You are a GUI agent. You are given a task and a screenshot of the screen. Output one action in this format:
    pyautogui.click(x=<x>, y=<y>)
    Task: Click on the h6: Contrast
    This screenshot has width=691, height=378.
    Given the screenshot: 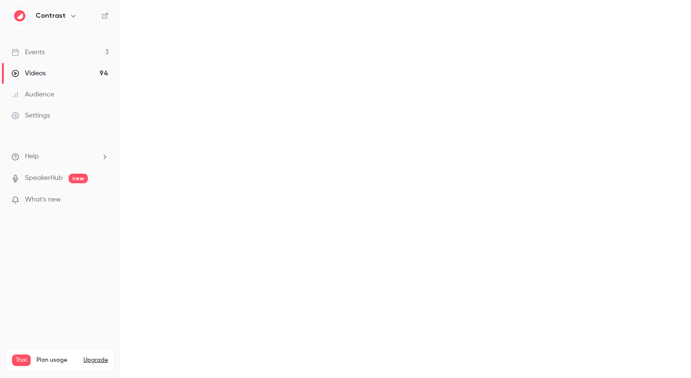 What is the action you would take?
    pyautogui.click(x=50, y=16)
    